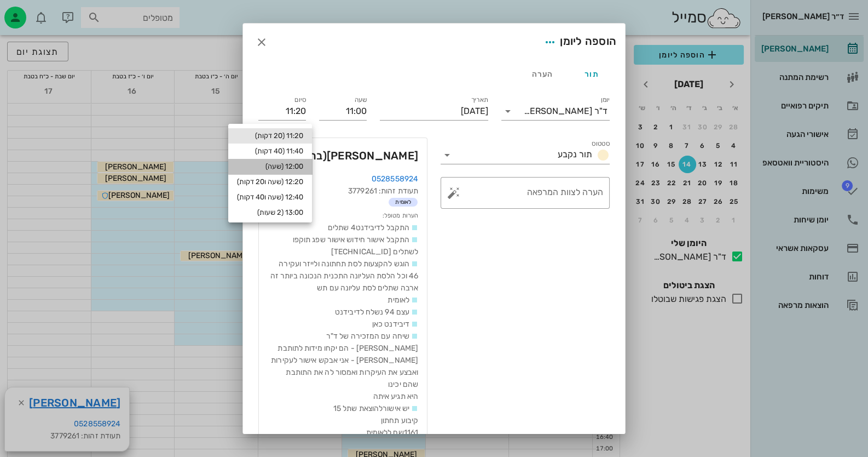 The height and width of the screenshot is (457, 868). I want to click on span: דיבידנט כאן, so click(390, 323).